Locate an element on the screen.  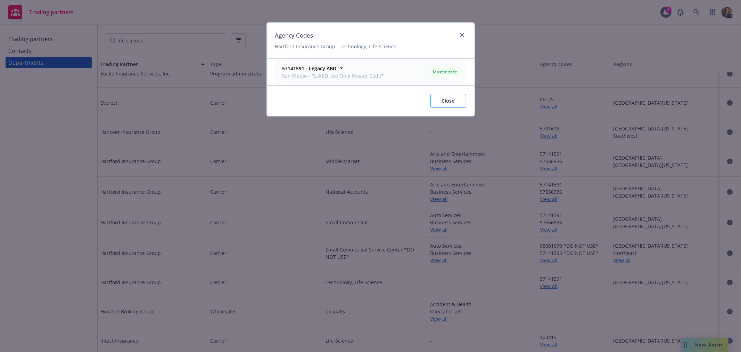
h1: Agency Codes is located at coordinates (336, 35).